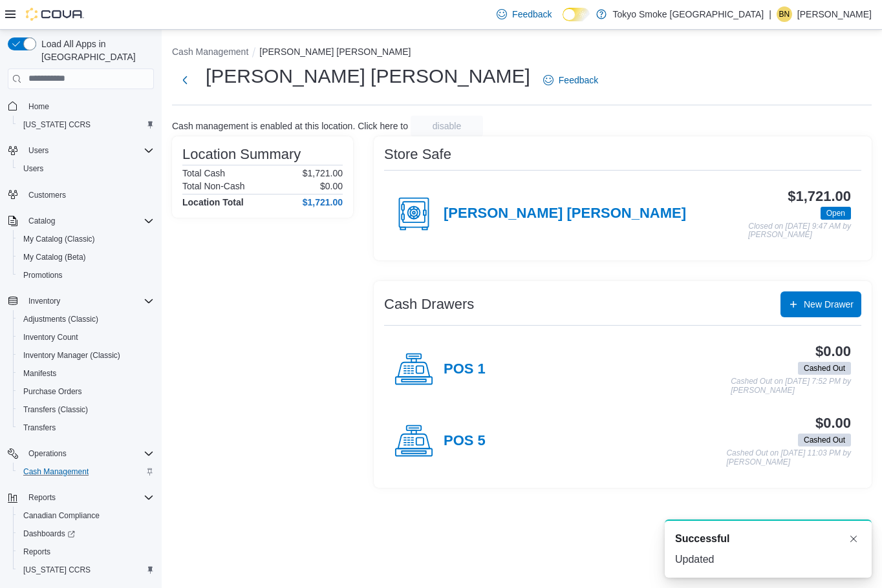 This screenshot has height=588, width=882. What do you see at coordinates (323, 202) in the screenshot?
I see `h4: $1,721.00` at bounding box center [323, 202].